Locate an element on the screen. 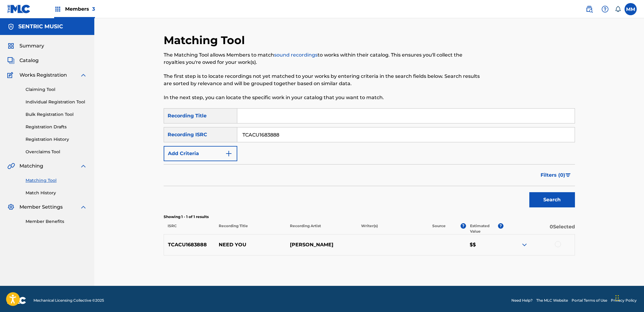 This screenshot has height=312, width=644. a: Match History is located at coordinates (56, 193).